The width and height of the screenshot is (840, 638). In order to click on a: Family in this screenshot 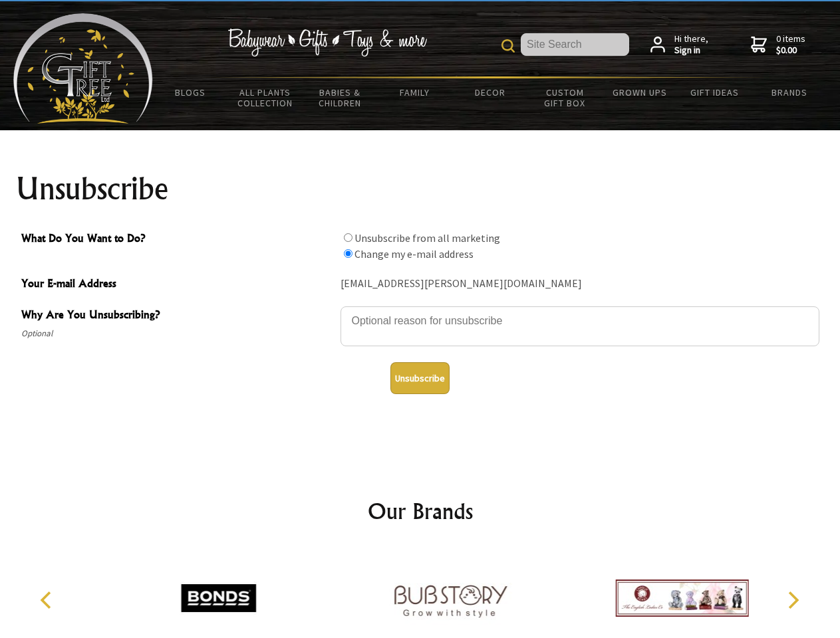, I will do `click(415, 92)`.